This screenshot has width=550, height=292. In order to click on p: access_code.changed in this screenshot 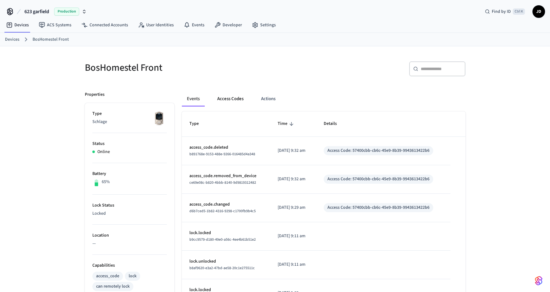, I will do `click(226, 204)`.